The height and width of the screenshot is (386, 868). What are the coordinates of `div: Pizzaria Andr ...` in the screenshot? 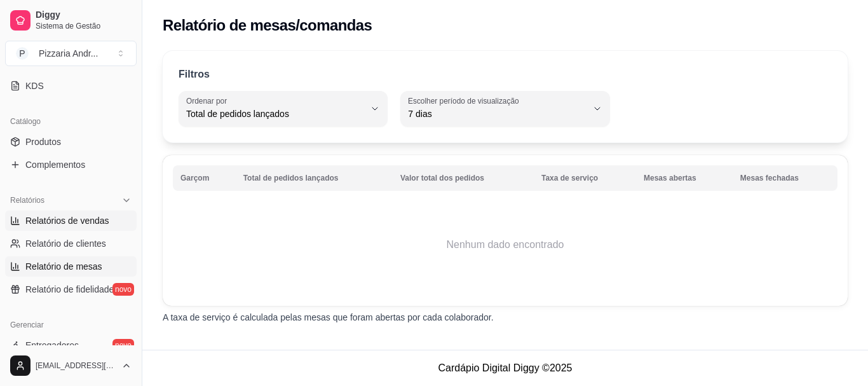 It's located at (68, 53).